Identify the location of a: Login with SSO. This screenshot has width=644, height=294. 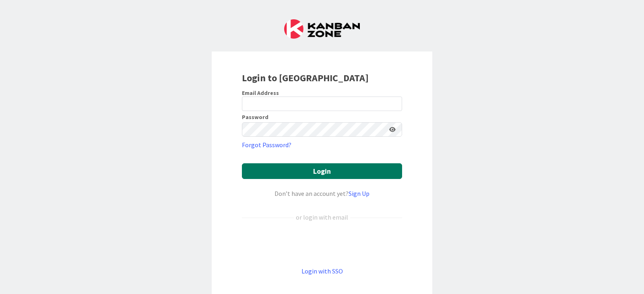
(322, 271).